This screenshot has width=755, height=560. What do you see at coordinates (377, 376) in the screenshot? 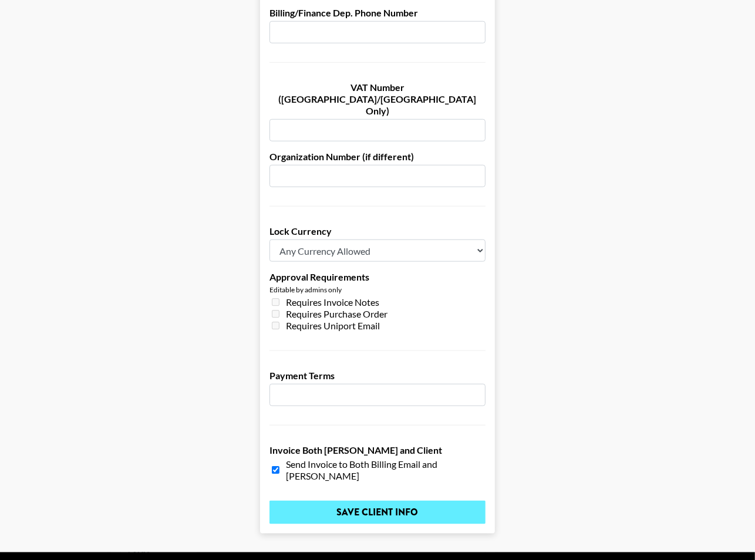
I see `label: Payment Terms` at bounding box center [377, 376].